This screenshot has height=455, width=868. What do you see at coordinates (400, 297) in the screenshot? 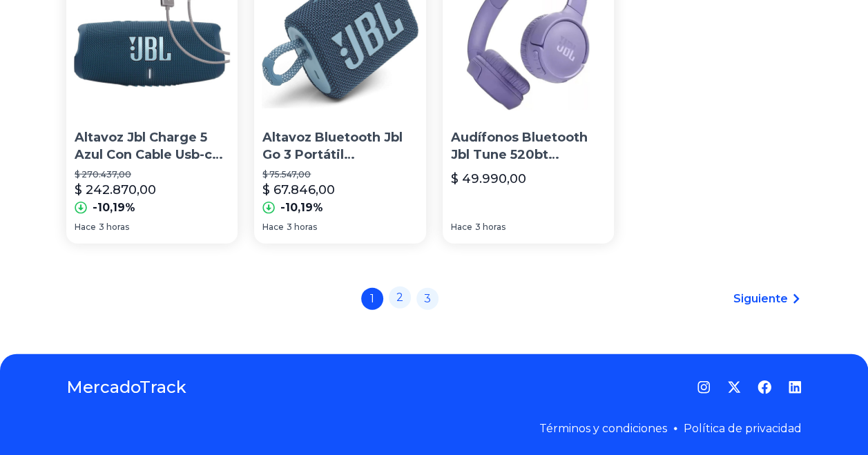
I see `a: 2` at bounding box center [400, 297].